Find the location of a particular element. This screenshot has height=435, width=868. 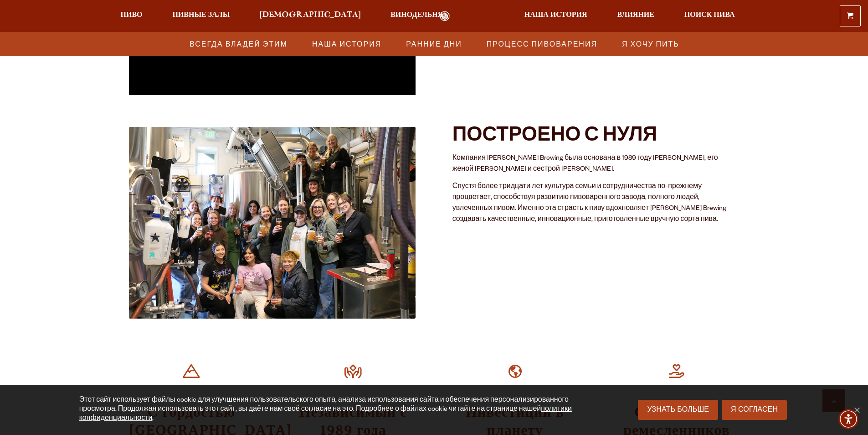

div: Меню доступности is located at coordinates (849, 419).